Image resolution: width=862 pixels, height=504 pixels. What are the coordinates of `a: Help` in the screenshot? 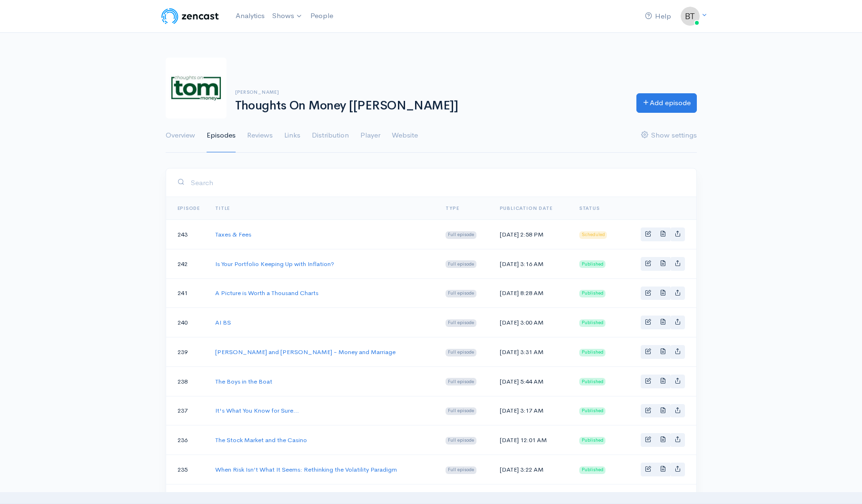 It's located at (657, 16).